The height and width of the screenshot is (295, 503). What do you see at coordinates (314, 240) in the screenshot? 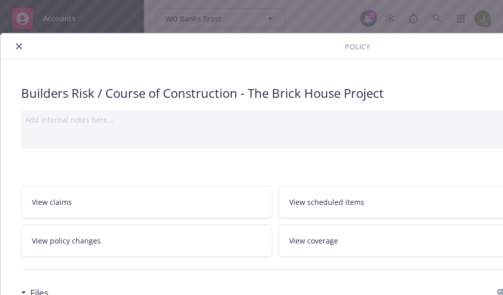
I see `span: View coverage` at bounding box center [314, 240].